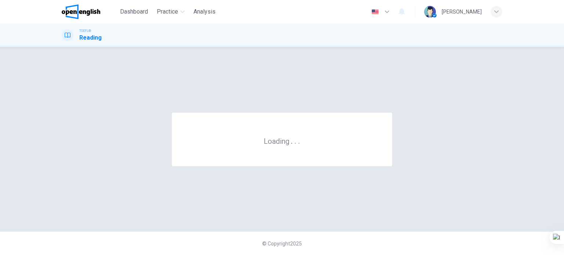  I want to click on img: OpenEnglish logo, so click(81, 12).